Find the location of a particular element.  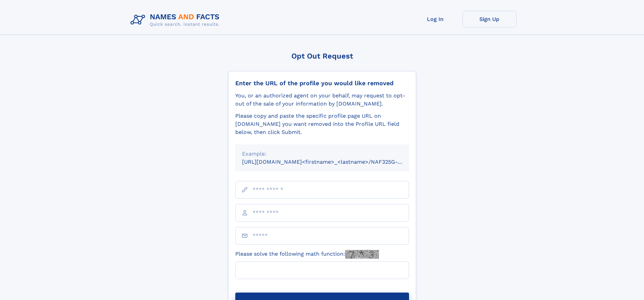

div: Opt Out Request is located at coordinates (322, 56).